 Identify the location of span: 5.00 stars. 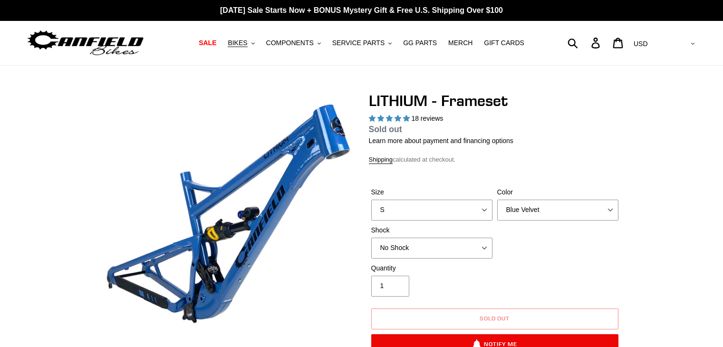
(390, 118).